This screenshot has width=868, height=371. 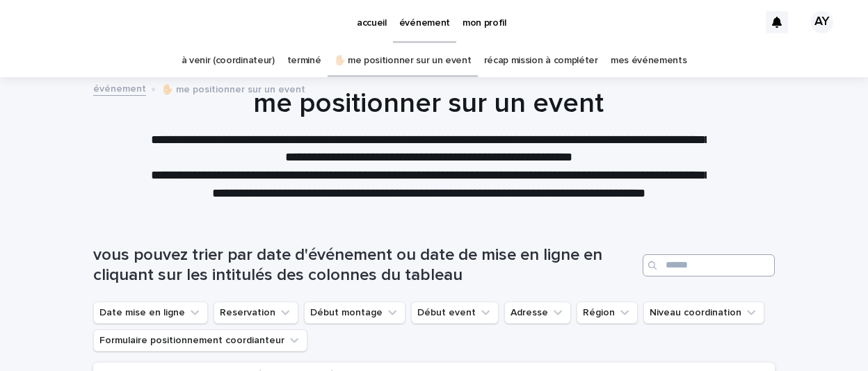 I want to click on a: ✋🏻 me positionner sur un event, so click(x=403, y=60).